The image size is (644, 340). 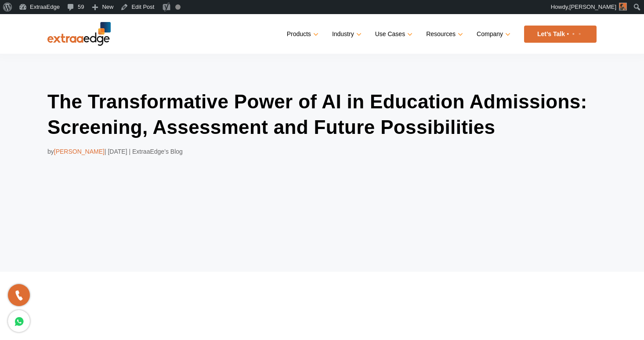 What do you see at coordinates (560, 34) in the screenshot?
I see `a: Let’s Talk` at bounding box center [560, 34].